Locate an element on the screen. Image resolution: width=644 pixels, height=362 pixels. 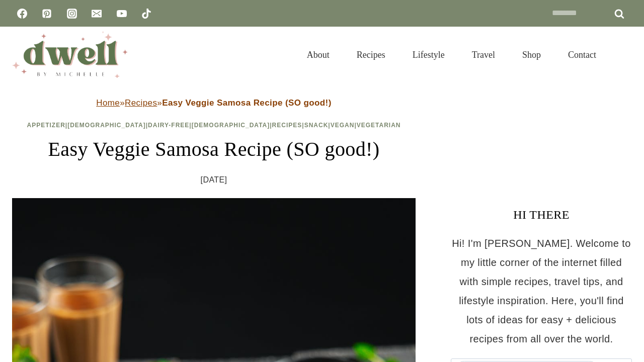
a: YouTube is located at coordinates (122, 13).